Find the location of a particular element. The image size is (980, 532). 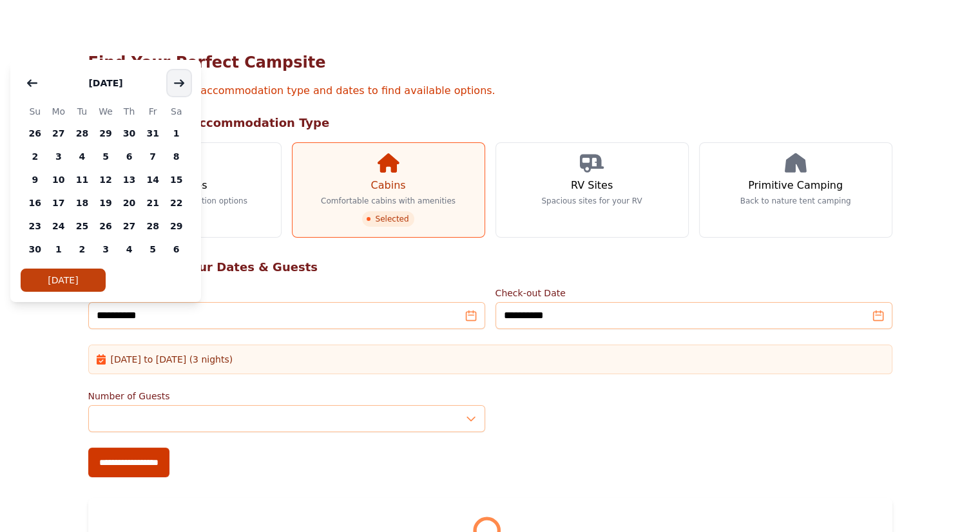

p: Comfortable cabins with amenities is located at coordinates (388, 201).